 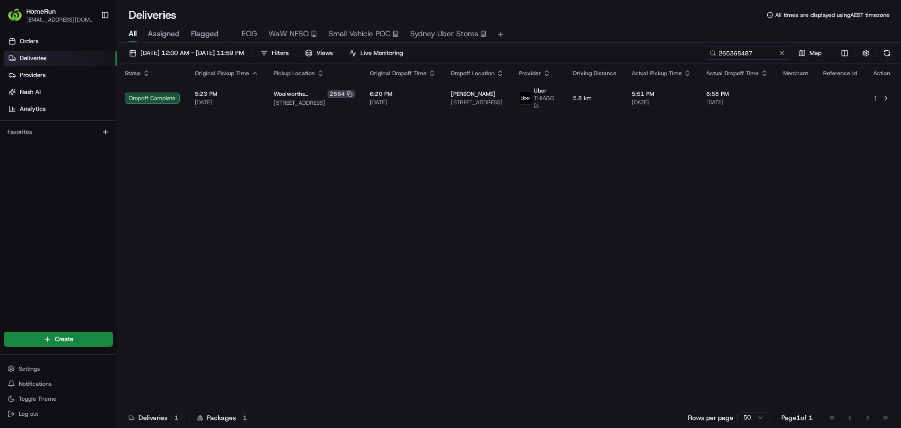 What do you see at coordinates (249, 34) in the screenshot?
I see `span: EOG` at bounding box center [249, 34].